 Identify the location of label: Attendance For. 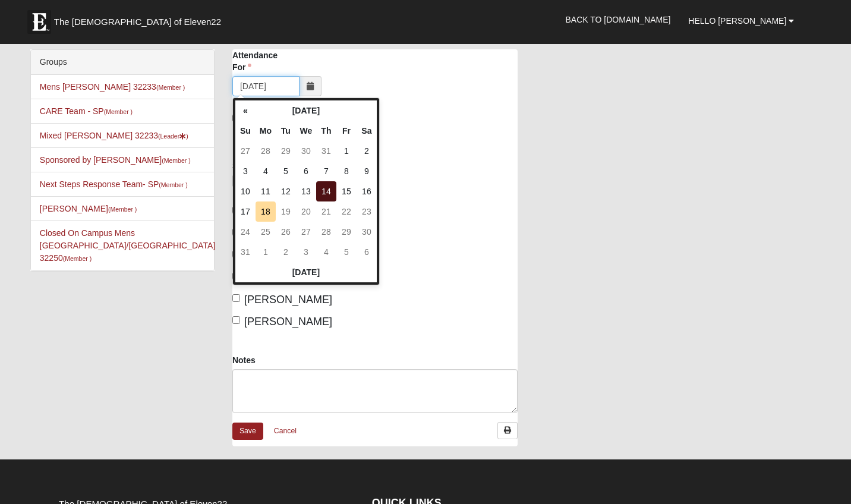
(261, 61).